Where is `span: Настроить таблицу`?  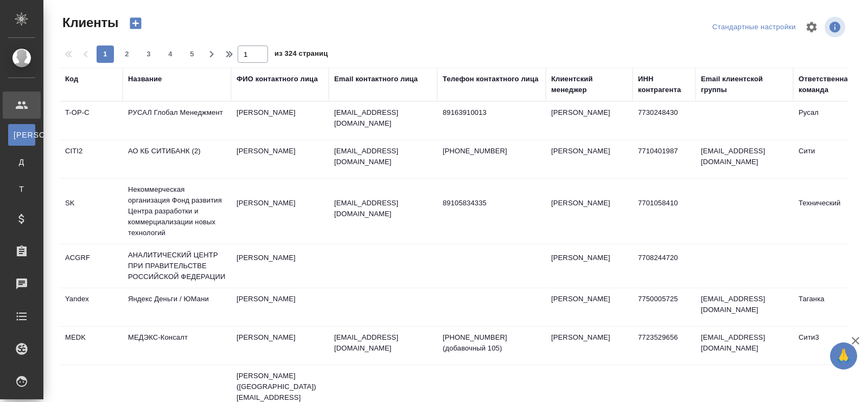 span: Настроить таблицу is located at coordinates (811, 27).